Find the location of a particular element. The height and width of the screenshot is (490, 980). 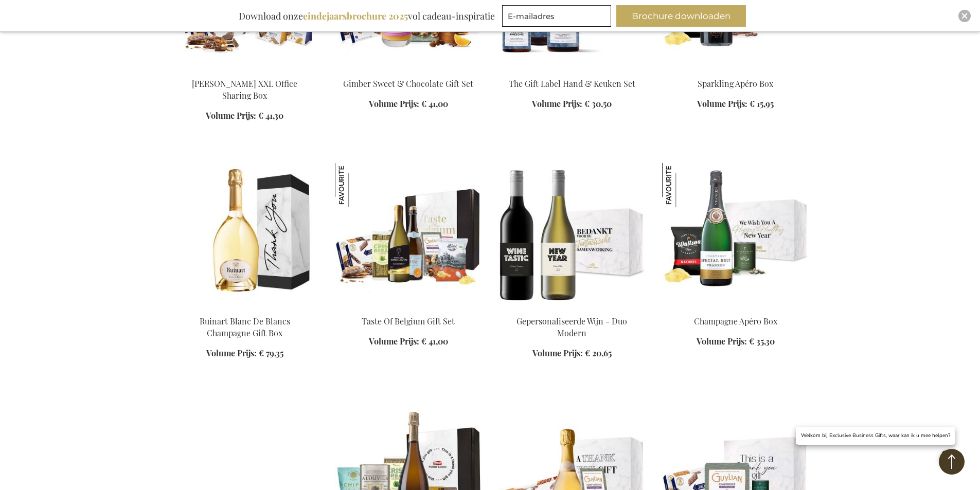

input: E-mailadres is located at coordinates (557, 16).